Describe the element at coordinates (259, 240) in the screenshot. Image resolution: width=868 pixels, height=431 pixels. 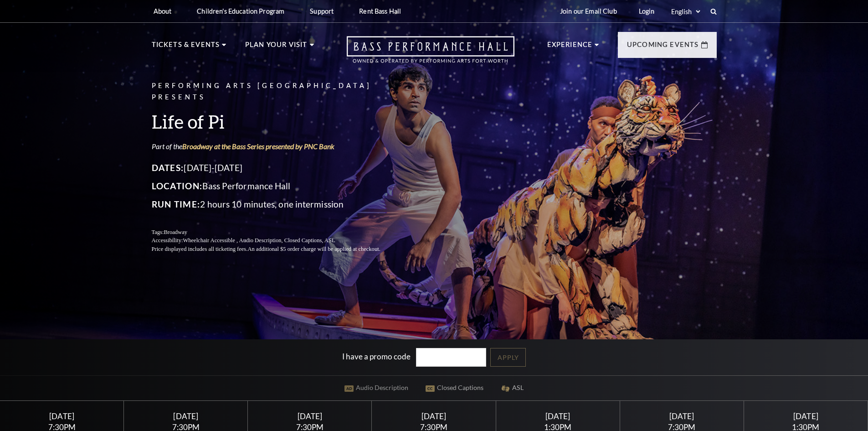
I see `span: Wheelchair Accessible , Audio Description, Closed Captions, ASL` at that location.